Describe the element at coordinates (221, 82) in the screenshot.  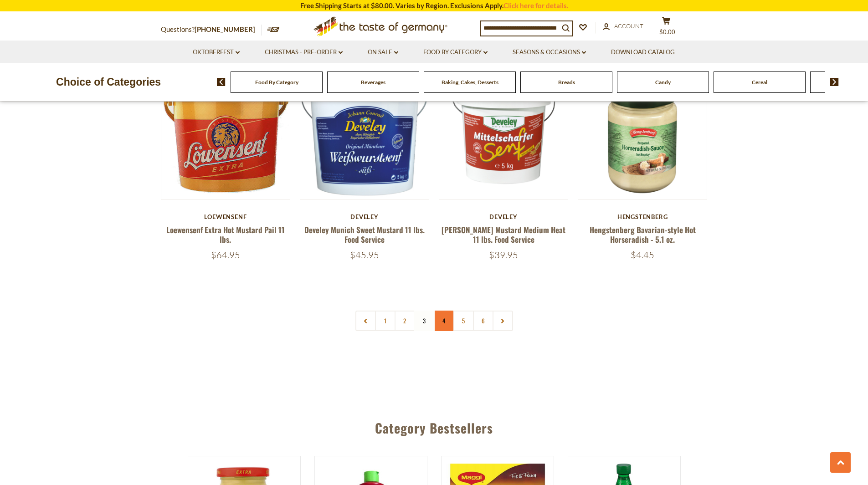
I see `img: previous arrow` at that location.